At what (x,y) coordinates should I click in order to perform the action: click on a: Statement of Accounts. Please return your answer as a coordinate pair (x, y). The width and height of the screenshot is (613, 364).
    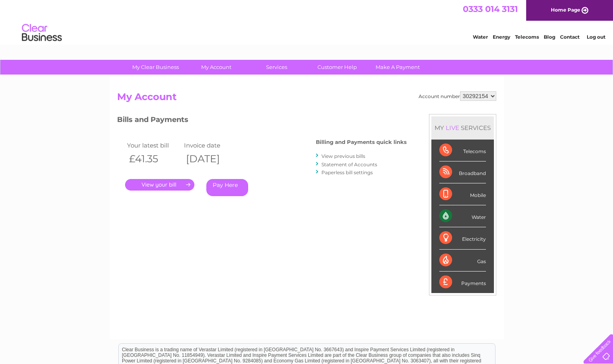
    Looking at the image, I should click on (350, 164).